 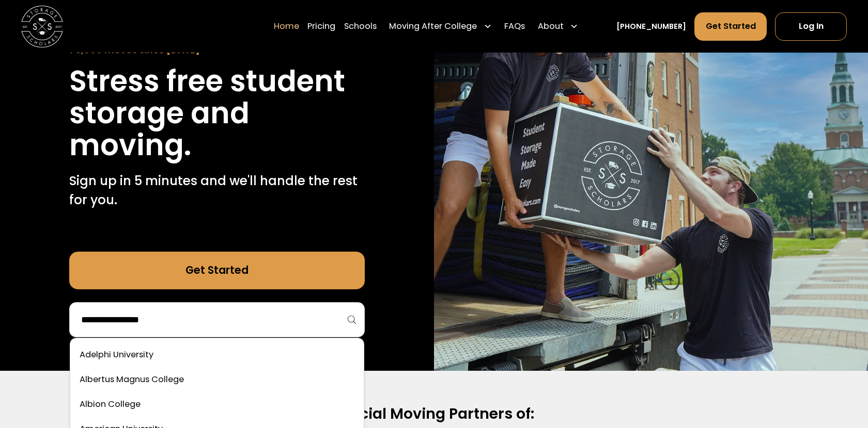 What do you see at coordinates (360, 26) in the screenshot?
I see `a: Schools` at bounding box center [360, 26].